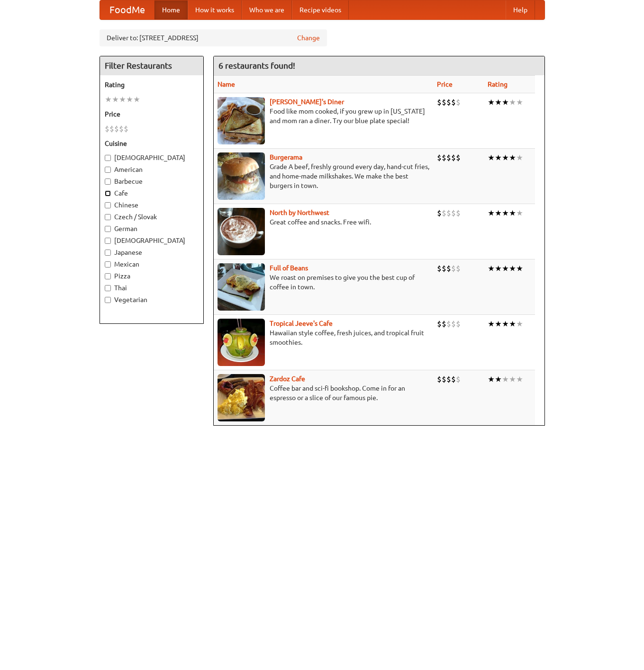 This screenshot has height=670, width=644. I want to click on a: Who we are, so click(267, 10).